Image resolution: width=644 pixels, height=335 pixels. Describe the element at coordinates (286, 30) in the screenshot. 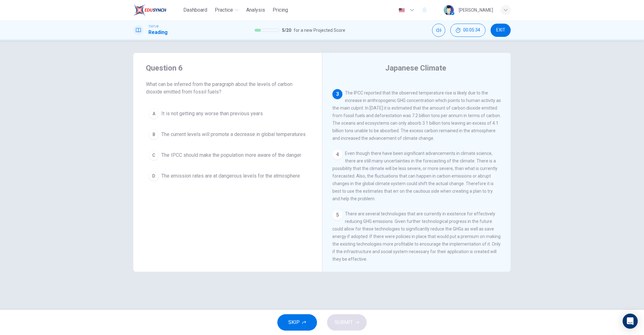

I see `span: 5 / 20` at that location.